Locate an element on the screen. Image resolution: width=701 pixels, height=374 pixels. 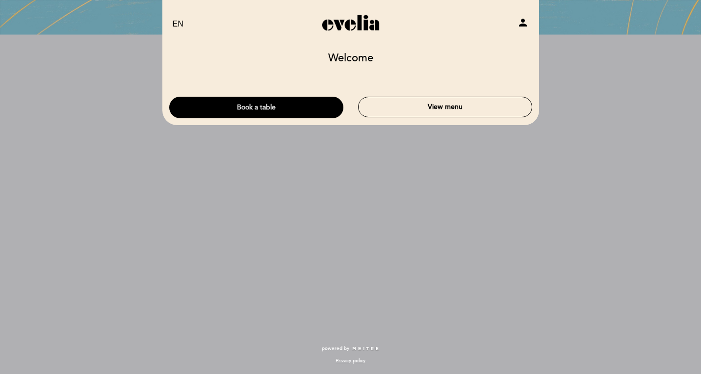
button: View menu is located at coordinates (445, 107).